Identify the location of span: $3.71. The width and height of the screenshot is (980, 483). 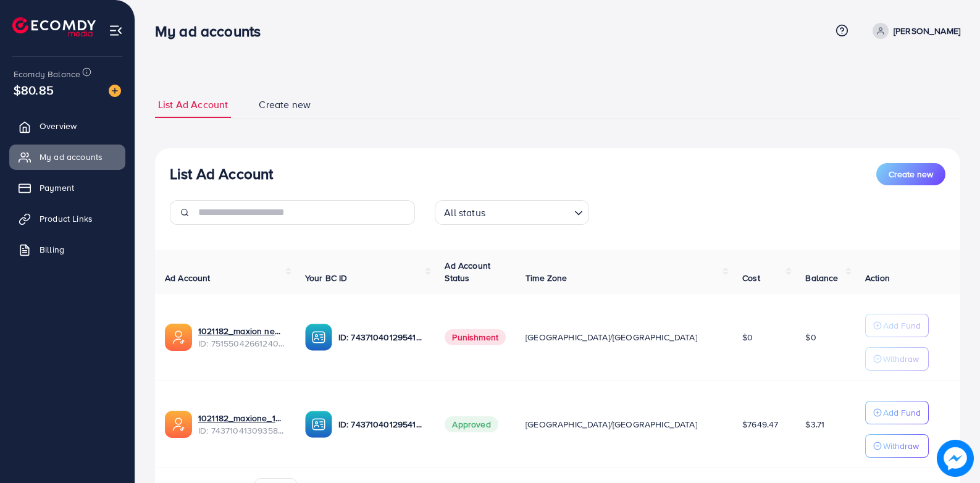
(814, 424).